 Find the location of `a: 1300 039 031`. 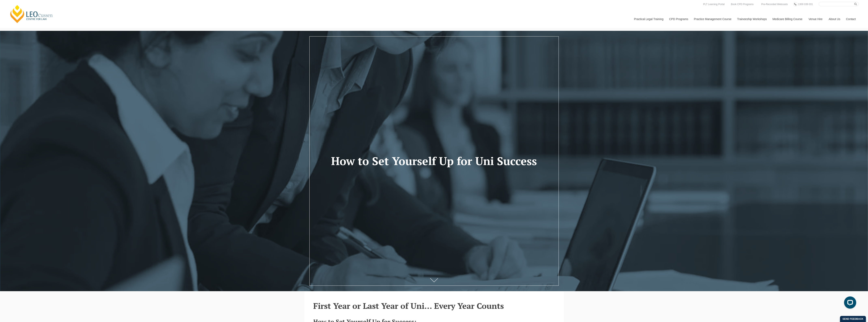

a: 1300 039 031 is located at coordinates (806, 4).